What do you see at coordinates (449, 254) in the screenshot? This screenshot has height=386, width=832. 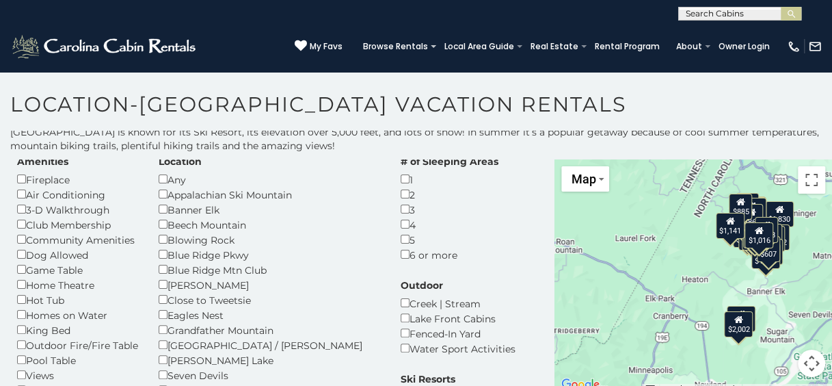 I see `div: 6 or more` at bounding box center [449, 254].